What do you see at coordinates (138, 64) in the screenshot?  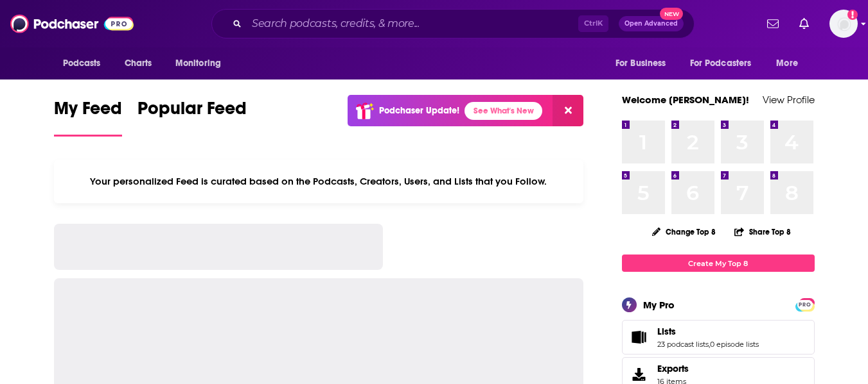 I see `a: Charts` at bounding box center [138, 64].